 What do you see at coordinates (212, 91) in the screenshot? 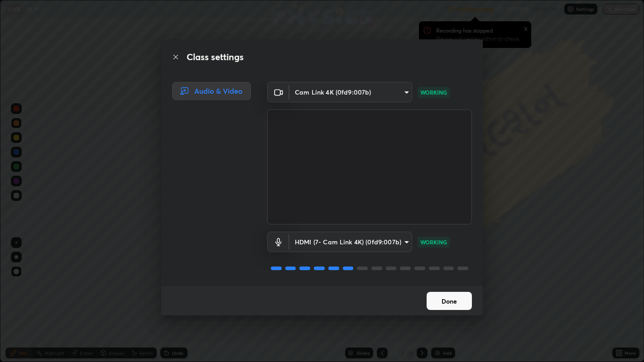
I see `div: Audio & Video` at bounding box center [212, 91].